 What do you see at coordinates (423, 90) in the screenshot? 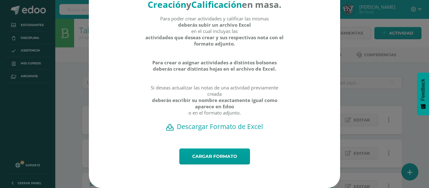
I see `span: Feedback` at bounding box center [423, 90].